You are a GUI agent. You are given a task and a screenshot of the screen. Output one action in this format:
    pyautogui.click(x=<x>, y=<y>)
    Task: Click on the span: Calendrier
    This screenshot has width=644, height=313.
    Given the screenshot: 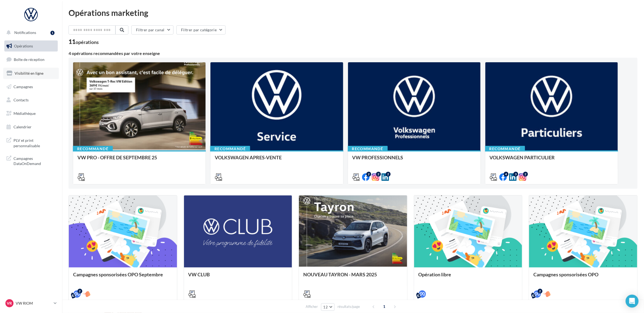 What is the action you would take?
    pyautogui.click(x=22, y=127)
    